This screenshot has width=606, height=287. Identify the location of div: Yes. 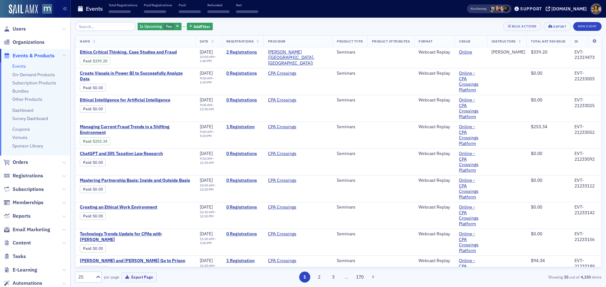
(159, 26).